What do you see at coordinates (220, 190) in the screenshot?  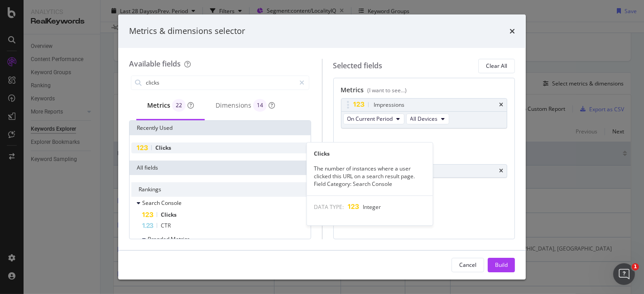 I see `div: Rankings` at bounding box center [220, 190].